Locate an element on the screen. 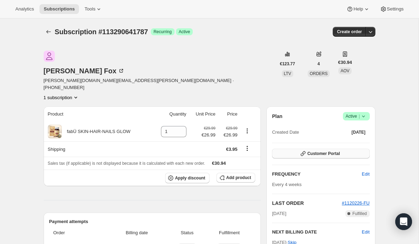 This screenshot has width=419, height=244. span: Tools is located at coordinates (90, 9).